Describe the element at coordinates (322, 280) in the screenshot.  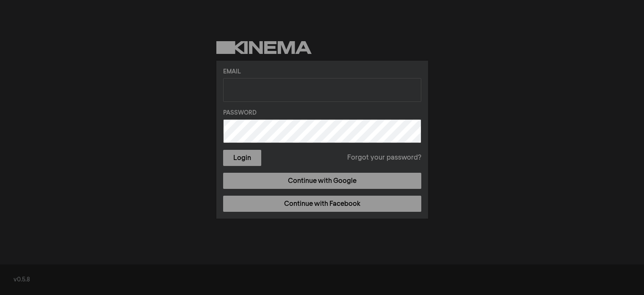
I see `div: v0.5.8` at that location.